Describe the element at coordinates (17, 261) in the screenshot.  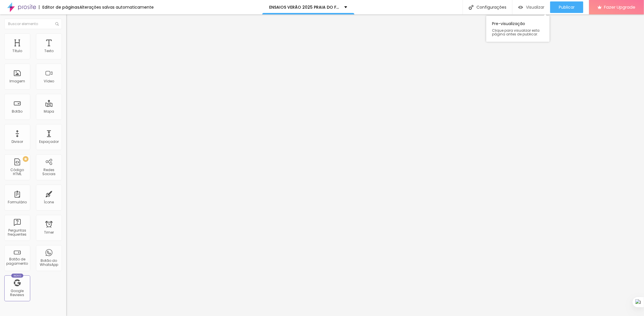
I see `div: Botão de pagamento` at that location.